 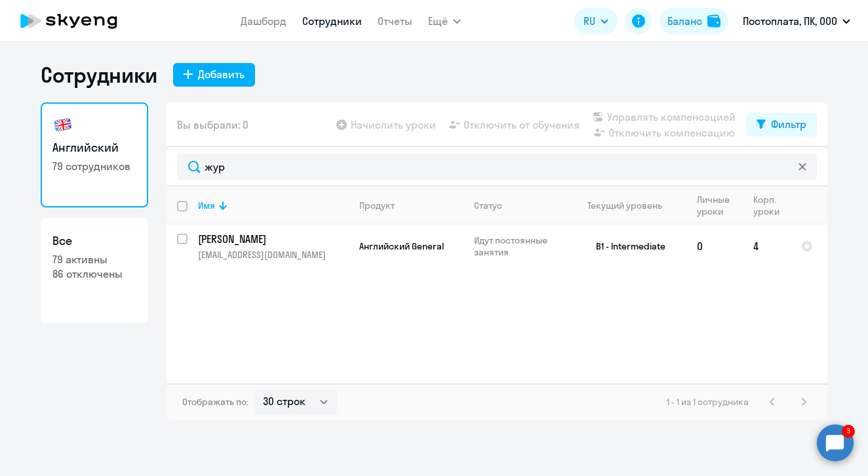 What do you see at coordinates (95, 155) in the screenshot?
I see `a: Английский79 сотрудников` at bounding box center [95, 155].